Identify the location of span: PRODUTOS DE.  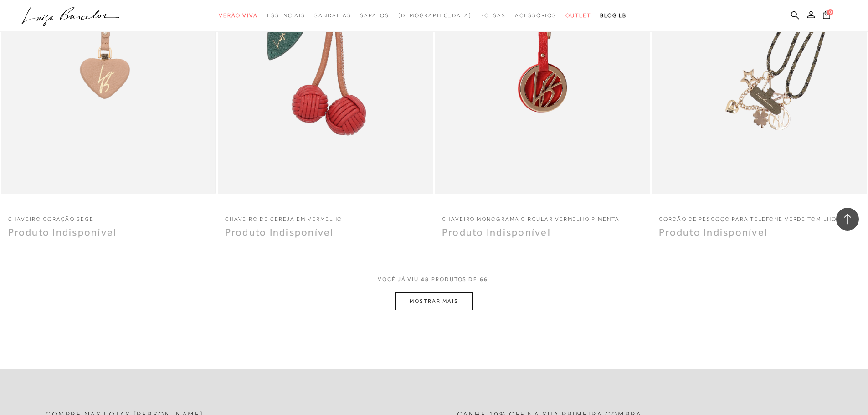
(454, 279).